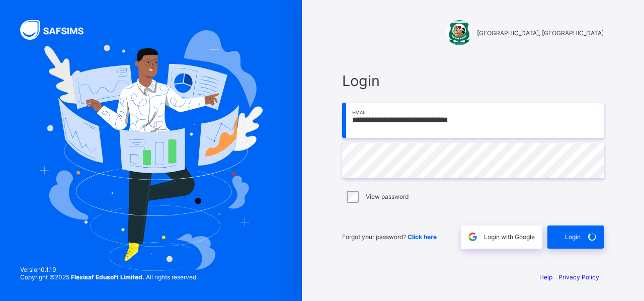  Describe the element at coordinates (109, 277) in the screenshot. I see `span: Copyright © 2025 All rights reserved.` at that location.